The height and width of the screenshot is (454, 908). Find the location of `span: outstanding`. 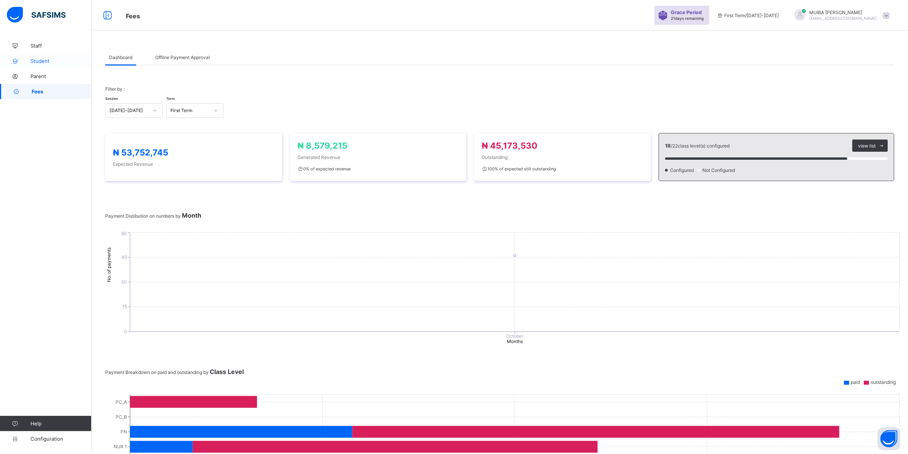

span: outstanding is located at coordinates (884, 382).